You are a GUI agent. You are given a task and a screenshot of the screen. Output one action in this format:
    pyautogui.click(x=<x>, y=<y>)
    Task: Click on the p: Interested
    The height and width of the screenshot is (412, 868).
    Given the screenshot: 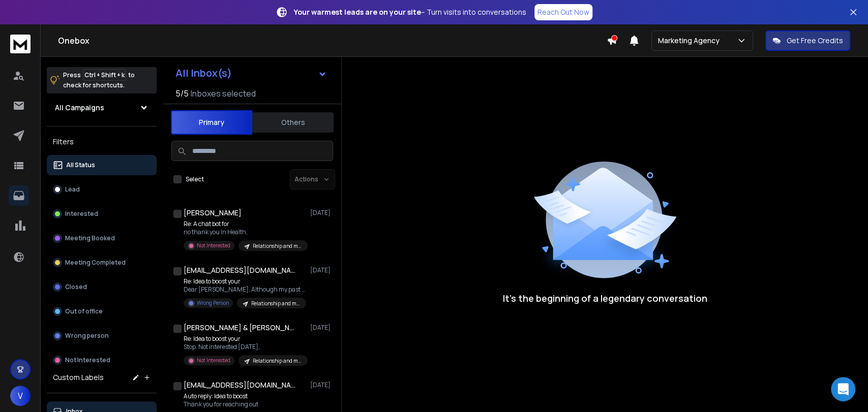 What is the action you would take?
    pyautogui.click(x=81, y=214)
    